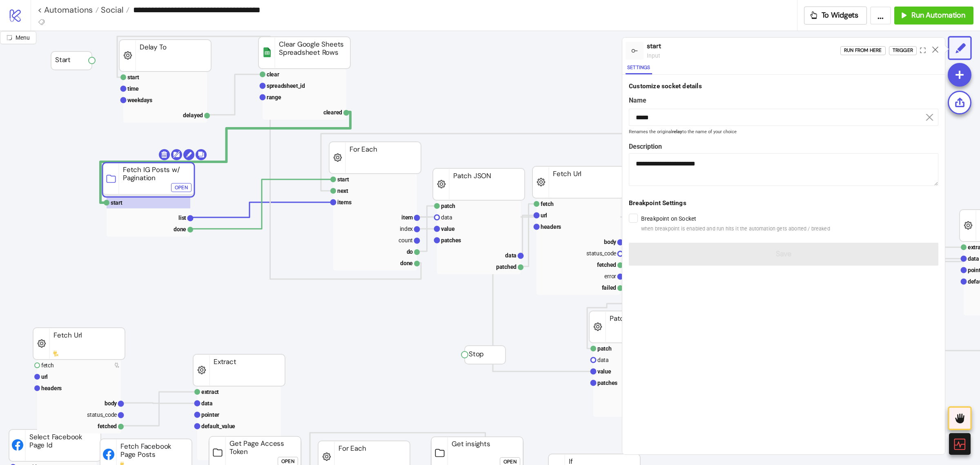 The image size is (980, 465). Describe the element at coordinates (784, 100) in the screenshot. I see `label: Name` at that location.